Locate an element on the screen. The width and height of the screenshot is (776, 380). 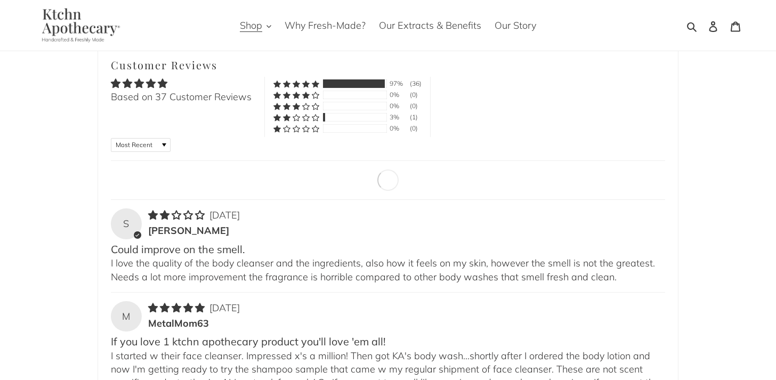
div: M is located at coordinates (126, 316).